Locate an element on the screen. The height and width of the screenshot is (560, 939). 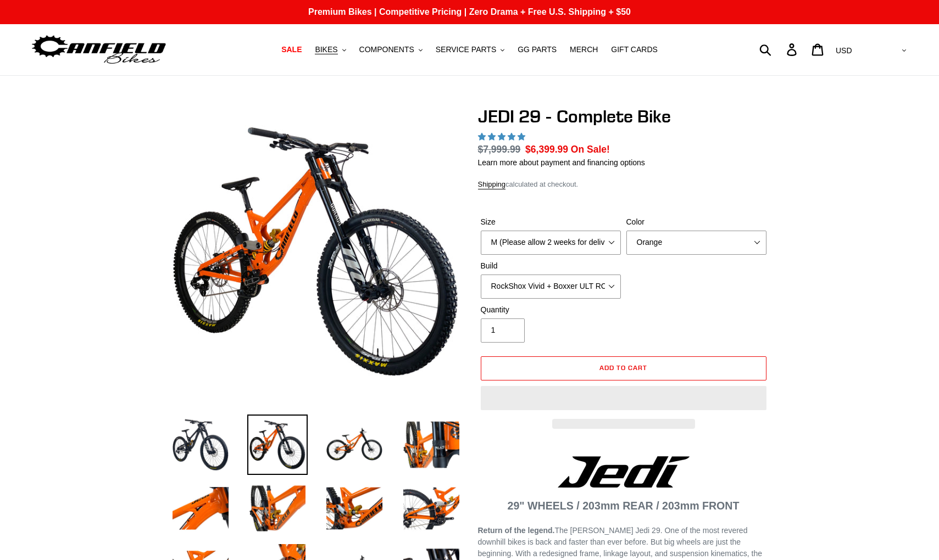
a: MERCH is located at coordinates (583, 50).